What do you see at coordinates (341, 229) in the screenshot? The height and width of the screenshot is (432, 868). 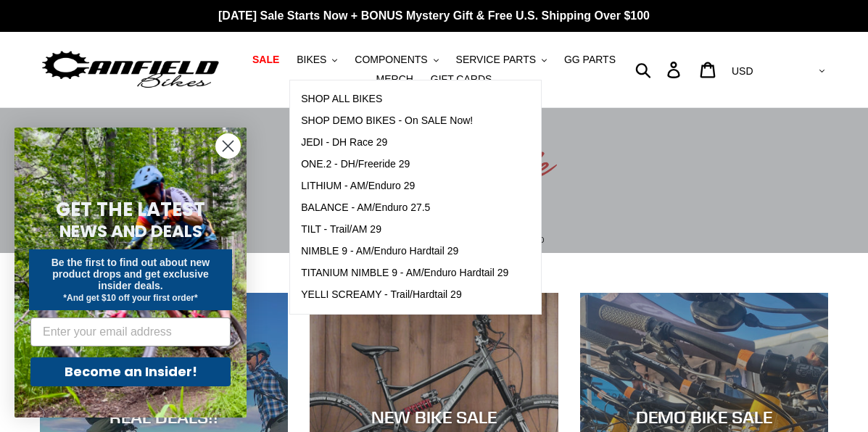 I see `span: TILT - Trail/AM 29` at bounding box center [341, 229].